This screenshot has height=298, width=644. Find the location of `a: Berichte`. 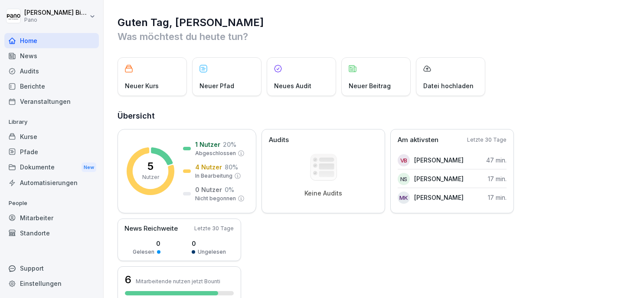

a: Berichte is located at coordinates (52, 86).